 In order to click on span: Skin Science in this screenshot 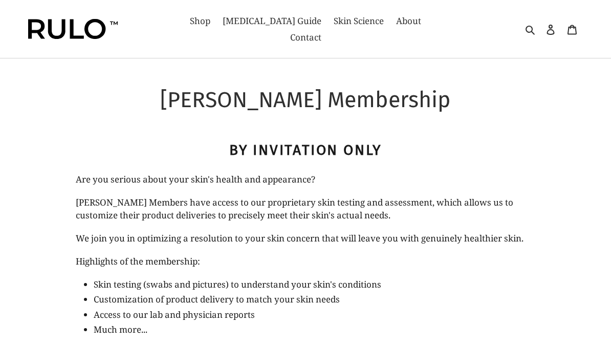, I will do `click(359, 21)`.